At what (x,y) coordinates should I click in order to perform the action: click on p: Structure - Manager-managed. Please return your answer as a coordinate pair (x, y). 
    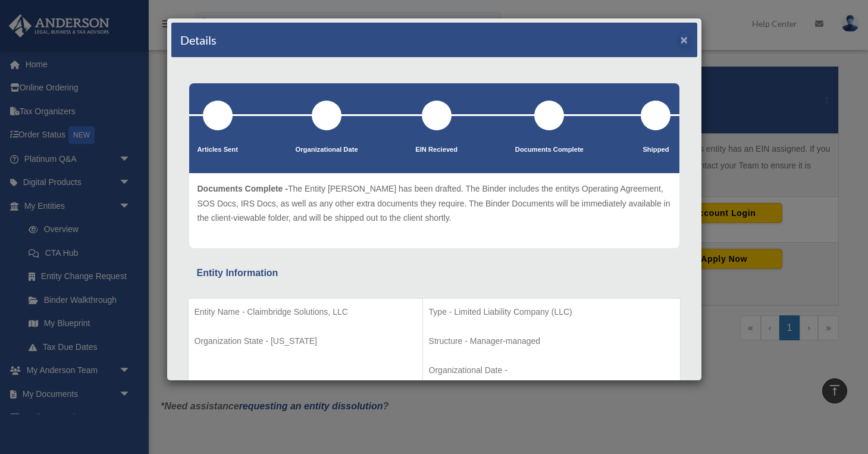
    Looking at the image, I should click on (552, 340).